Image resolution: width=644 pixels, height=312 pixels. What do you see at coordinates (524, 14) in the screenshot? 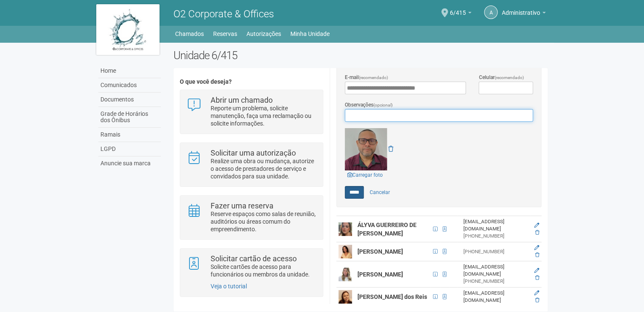
I see `a: Administrativo` at bounding box center [524, 14].